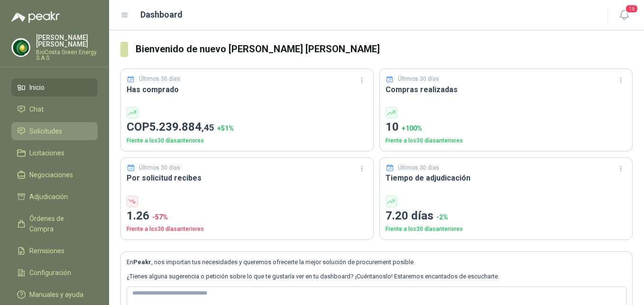 The width and height of the screenshot is (644, 305). What do you see at coordinates (45, 131) in the screenshot?
I see `span: Solicitudes` at bounding box center [45, 131].